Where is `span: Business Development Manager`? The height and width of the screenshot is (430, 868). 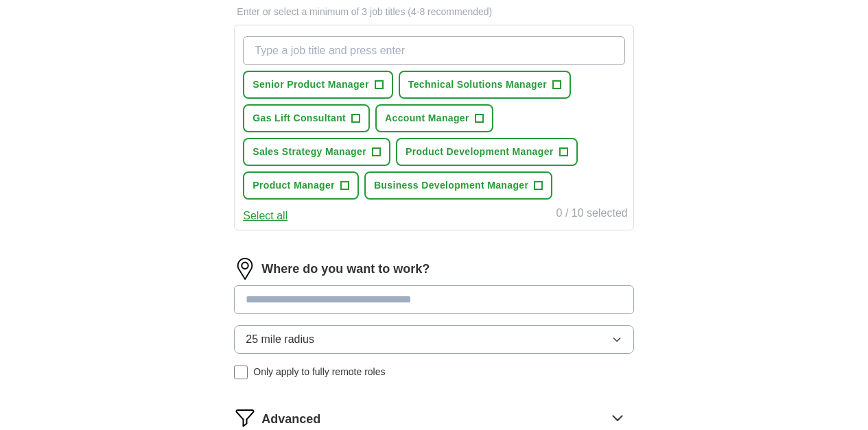 span: Business Development Manager is located at coordinates (451, 185).